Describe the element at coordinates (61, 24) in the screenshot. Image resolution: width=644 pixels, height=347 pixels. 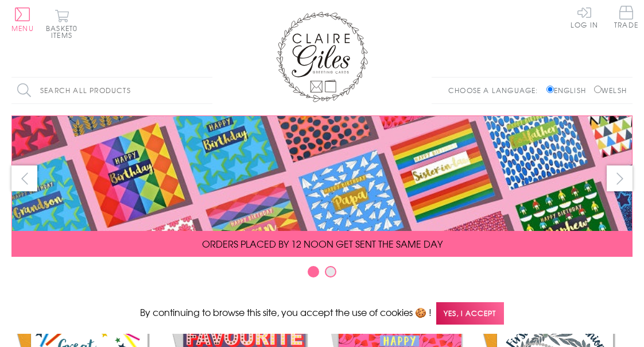
I see `button: Basket0 items` at that location.